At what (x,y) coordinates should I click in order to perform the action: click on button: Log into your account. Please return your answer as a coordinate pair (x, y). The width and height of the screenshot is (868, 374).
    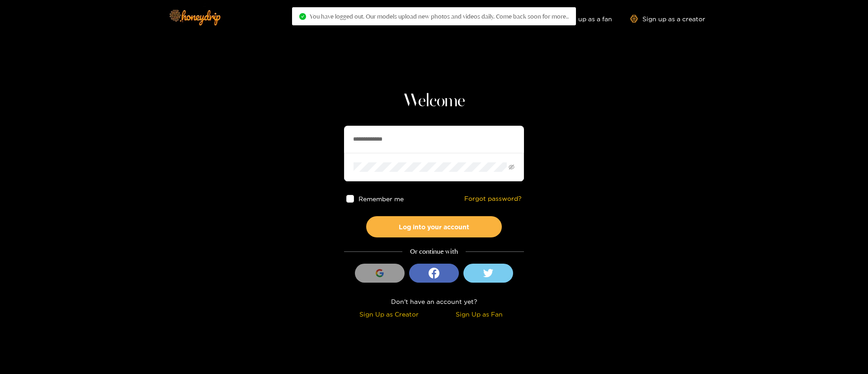
    Looking at the image, I should click on (434, 226).